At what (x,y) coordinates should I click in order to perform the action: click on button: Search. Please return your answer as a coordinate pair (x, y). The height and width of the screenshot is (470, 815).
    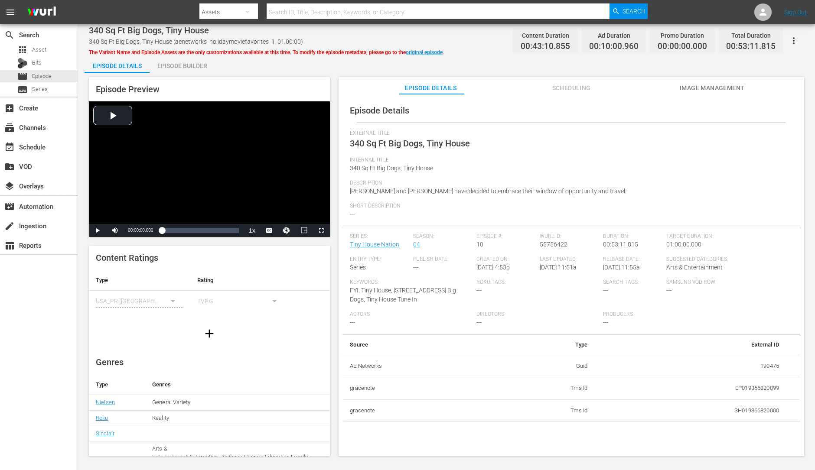
    Looking at the image, I should click on (628, 11).